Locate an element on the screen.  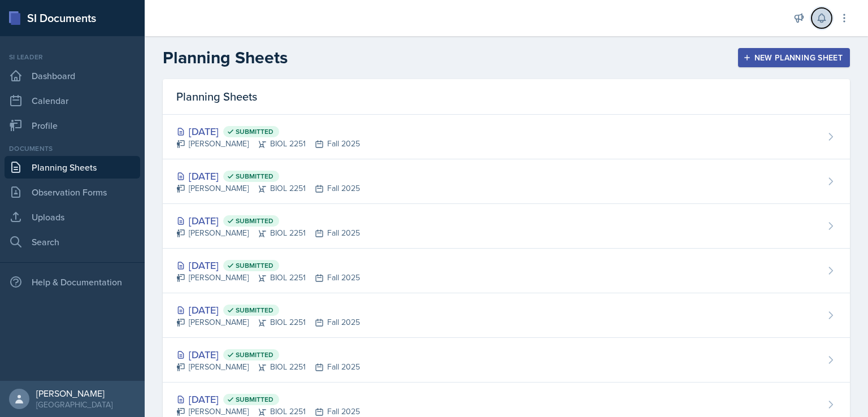
h2: Planning Sheets is located at coordinates (225, 58).